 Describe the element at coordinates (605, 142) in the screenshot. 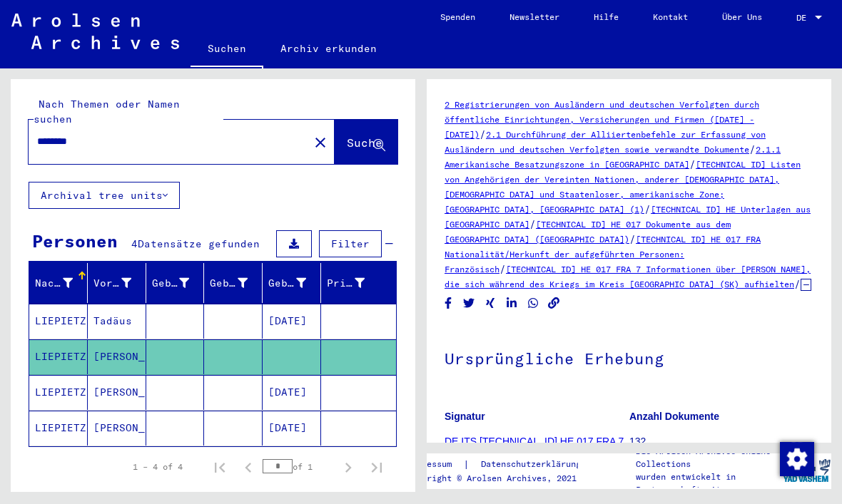

I see `a: 2.1 Durchführung der Alliiertenbefehle zur Erfassung von Ausländern und deutschen Verfolgten sowi...` at that location.